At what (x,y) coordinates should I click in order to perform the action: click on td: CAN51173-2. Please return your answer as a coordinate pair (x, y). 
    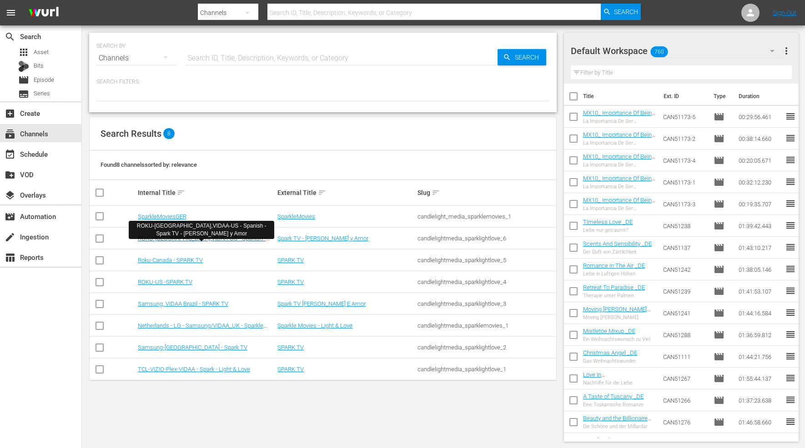
    Looking at the image, I should click on (684, 139).